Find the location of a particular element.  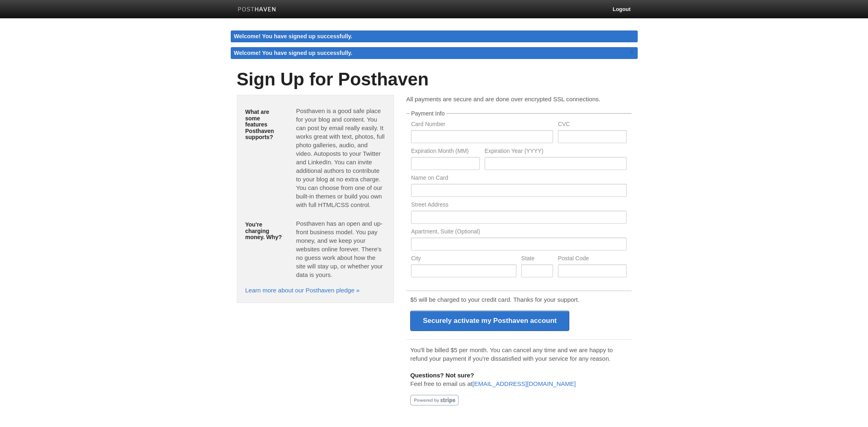

label: Expiration Year (YYYY) is located at coordinates (556, 152).